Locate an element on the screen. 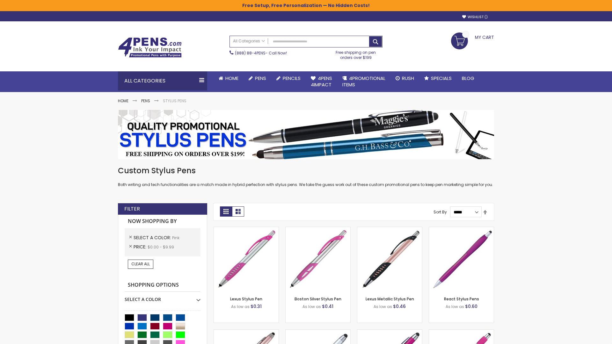 The height and width of the screenshot is (344, 612). a: Blog is located at coordinates (468, 78).